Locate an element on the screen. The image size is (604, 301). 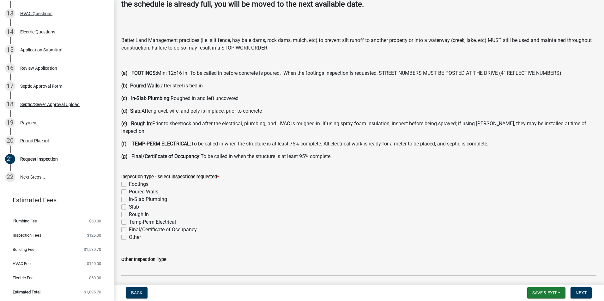
div: Review Application is located at coordinates (39, 68).